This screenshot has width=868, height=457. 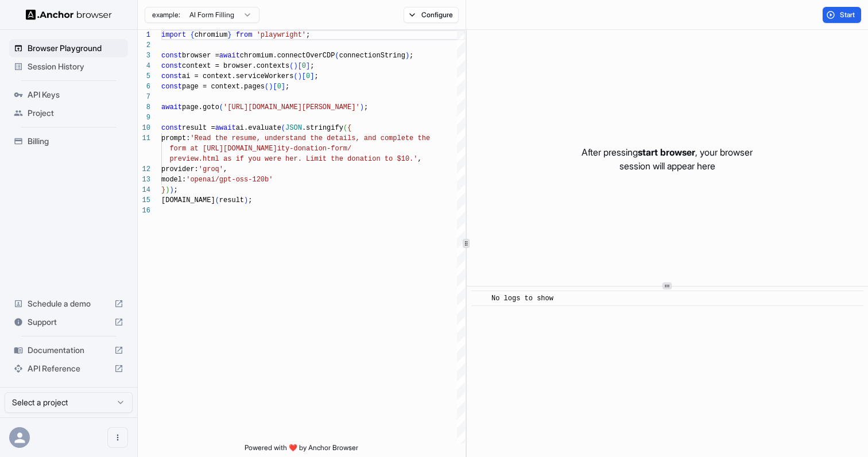 What do you see at coordinates (166, 15) in the screenshot?
I see `span: example:` at bounding box center [166, 15].